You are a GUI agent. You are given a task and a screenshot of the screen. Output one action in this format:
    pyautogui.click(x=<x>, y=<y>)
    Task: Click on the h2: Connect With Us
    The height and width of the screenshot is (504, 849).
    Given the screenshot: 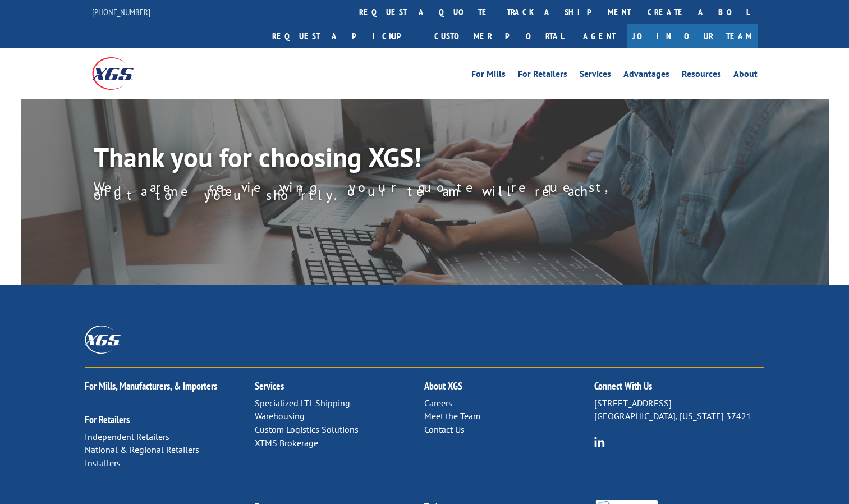 What is the action you would take?
    pyautogui.click(x=679, y=389)
    